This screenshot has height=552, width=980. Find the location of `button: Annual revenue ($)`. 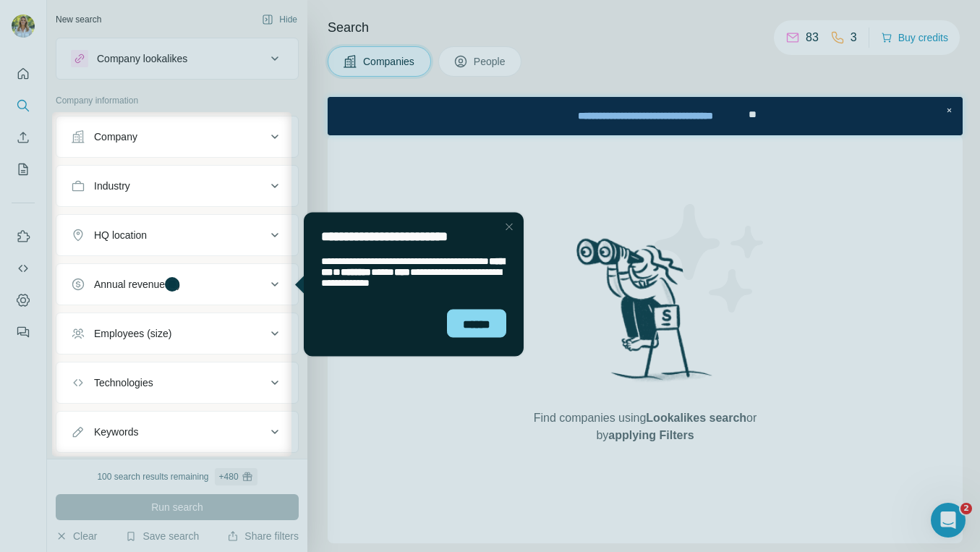

button: Annual revenue ($) is located at coordinates (178, 284).